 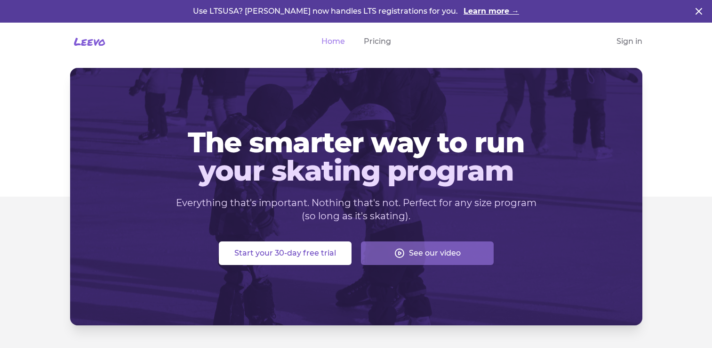 I want to click on span: your skating program, so click(x=356, y=170).